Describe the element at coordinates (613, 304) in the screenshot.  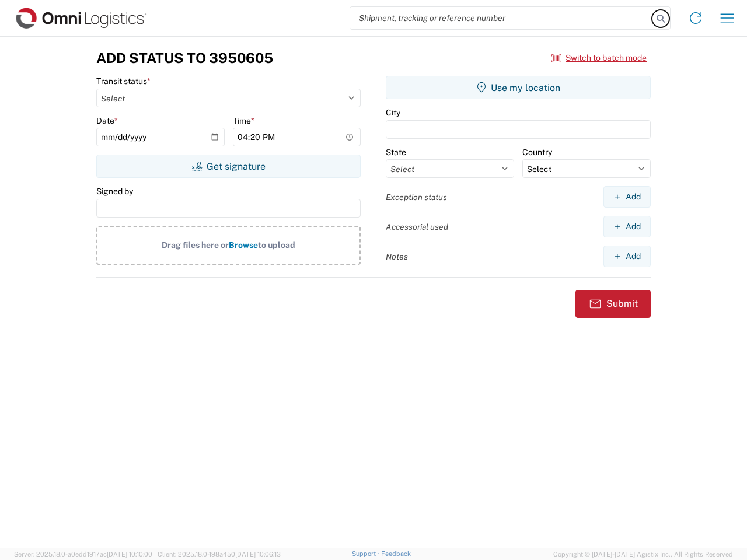
I see `button: Submit` at that location.